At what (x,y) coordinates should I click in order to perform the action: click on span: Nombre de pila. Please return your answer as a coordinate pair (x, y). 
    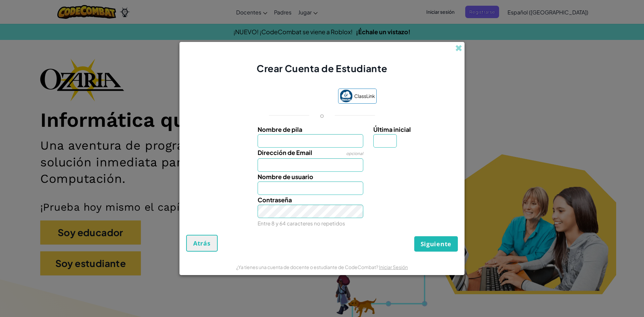
    Looking at the image, I should click on (279, 129).